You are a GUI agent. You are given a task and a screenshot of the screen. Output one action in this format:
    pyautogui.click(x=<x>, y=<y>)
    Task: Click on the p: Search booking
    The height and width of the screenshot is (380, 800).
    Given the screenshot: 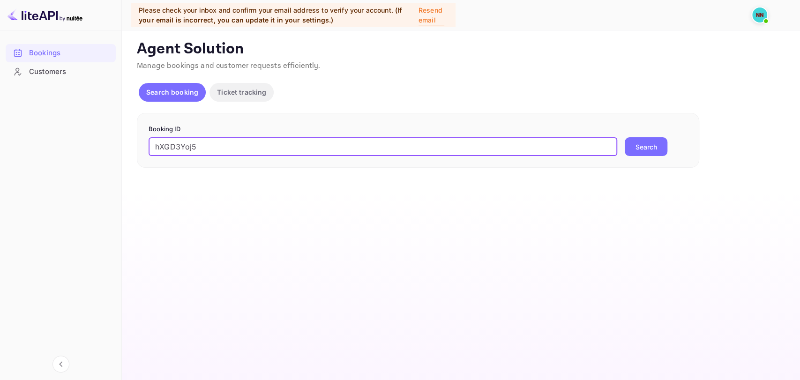 What is the action you would take?
    pyautogui.click(x=172, y=92)
    